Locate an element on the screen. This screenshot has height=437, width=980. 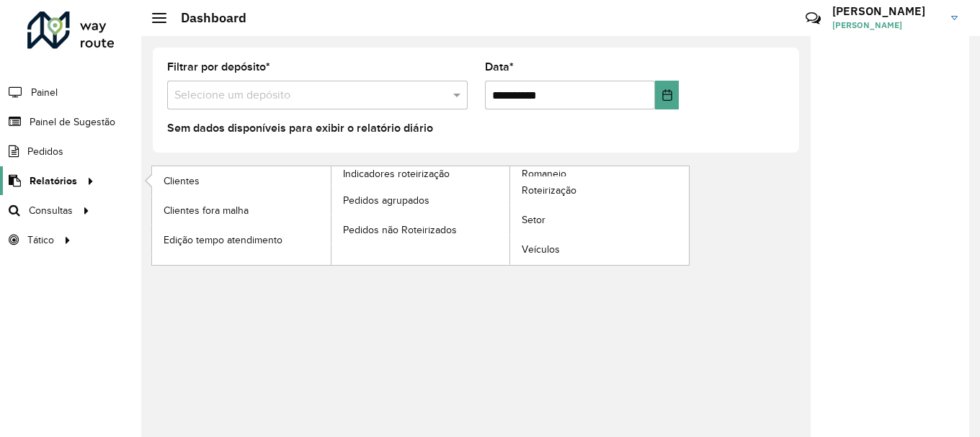
span: Consultas is located at coordinates (50, 211).